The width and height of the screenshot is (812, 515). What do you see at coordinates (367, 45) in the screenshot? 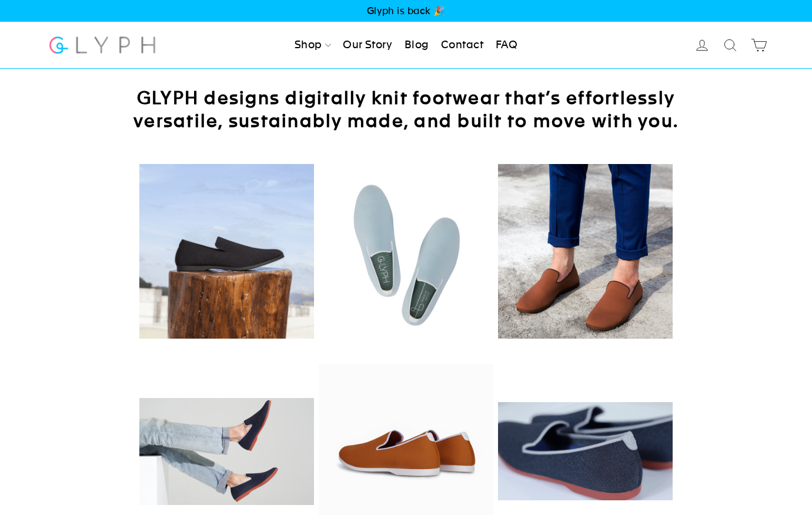
I see `a: Our Story` at bounding box center [367, 45].